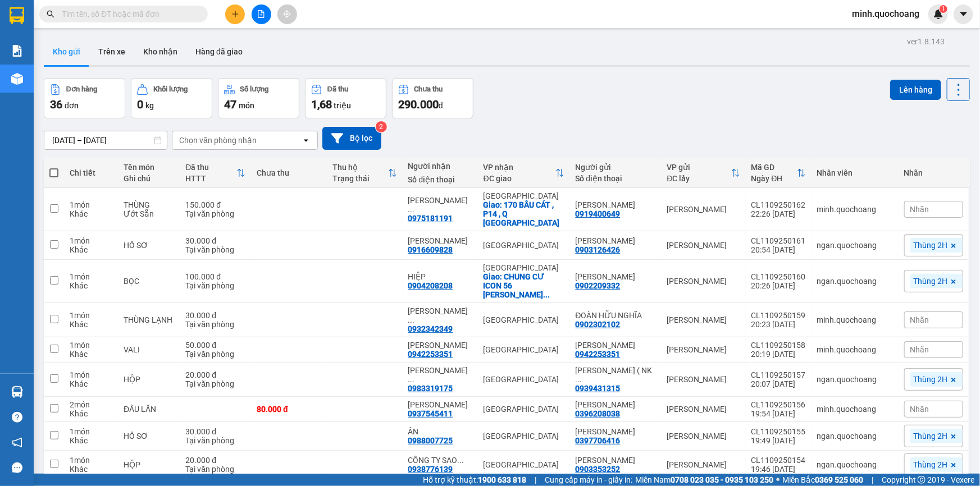 The width and height of the screenshot is (980, 486). What do you see at coordinates (170, 89) in the screenshot?
I see `div: Khối lượng` at bounding box center [170, 89].